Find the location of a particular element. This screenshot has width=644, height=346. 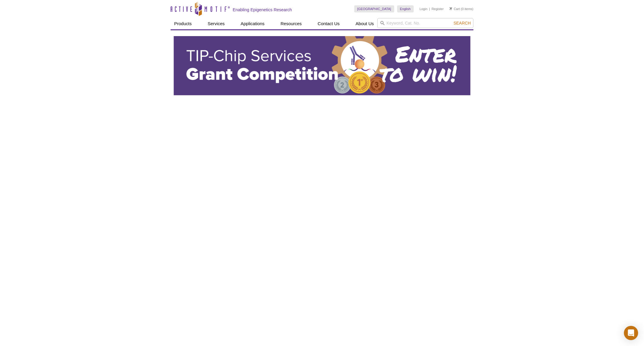

div: Open Intercom Messenger is located at coordinates (631, 333).